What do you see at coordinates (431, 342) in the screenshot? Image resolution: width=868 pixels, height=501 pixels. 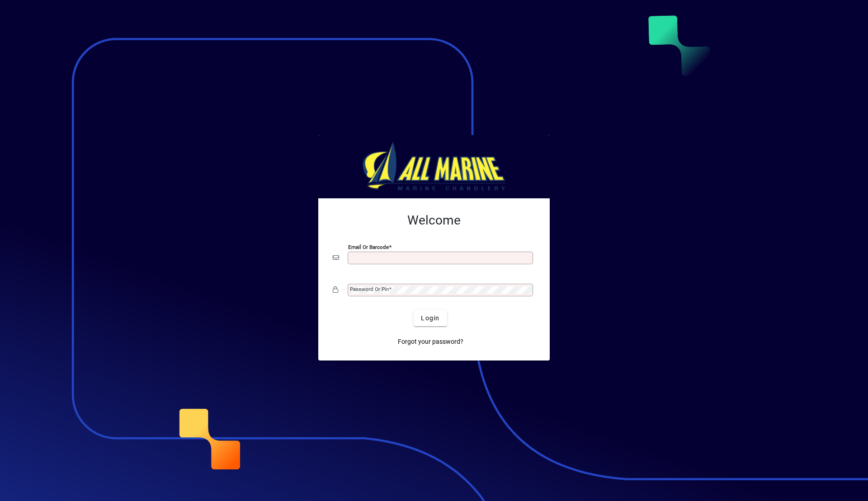 I see `span: Forgot your password?` at bounding box center [431, 342].